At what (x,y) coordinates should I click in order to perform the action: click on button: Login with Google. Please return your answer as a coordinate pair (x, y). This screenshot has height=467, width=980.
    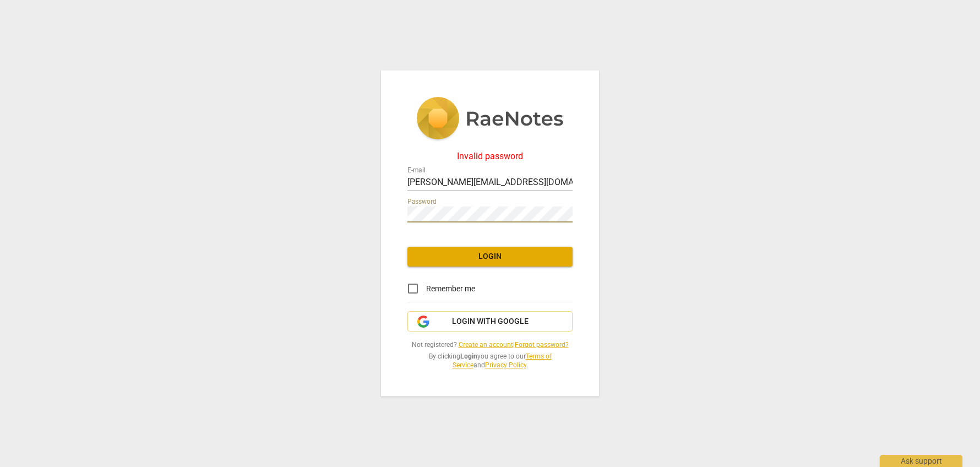
    Looking at the image, I should click on (490, 321).